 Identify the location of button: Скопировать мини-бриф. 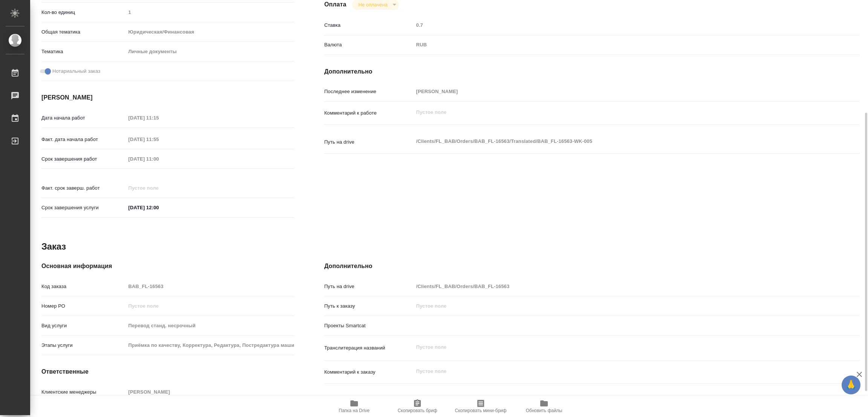
(481, 406).